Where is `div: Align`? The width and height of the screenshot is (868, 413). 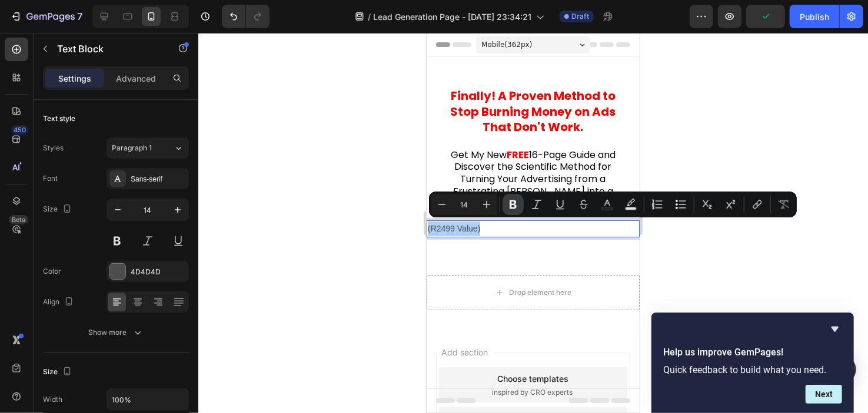
div: Align is located at coordinates (59, 302).